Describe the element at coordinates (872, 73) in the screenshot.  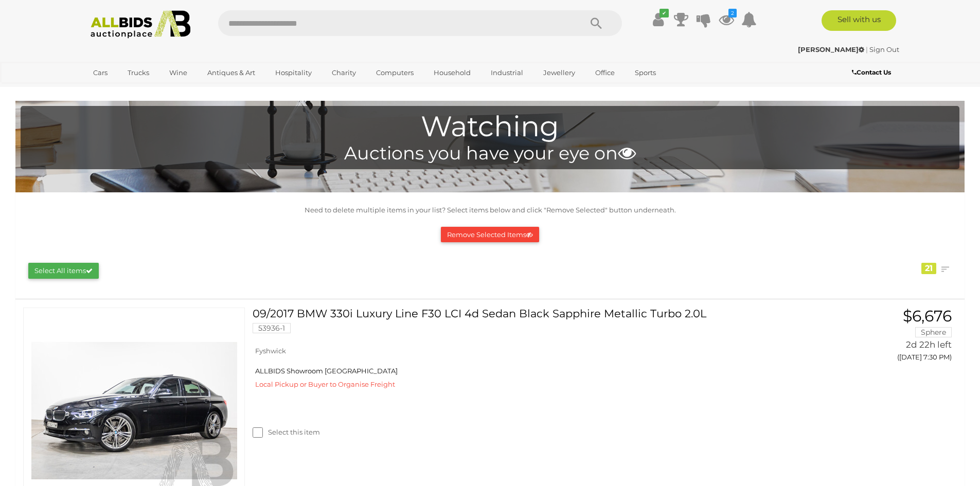
I see `a: Contact Us` at that location.